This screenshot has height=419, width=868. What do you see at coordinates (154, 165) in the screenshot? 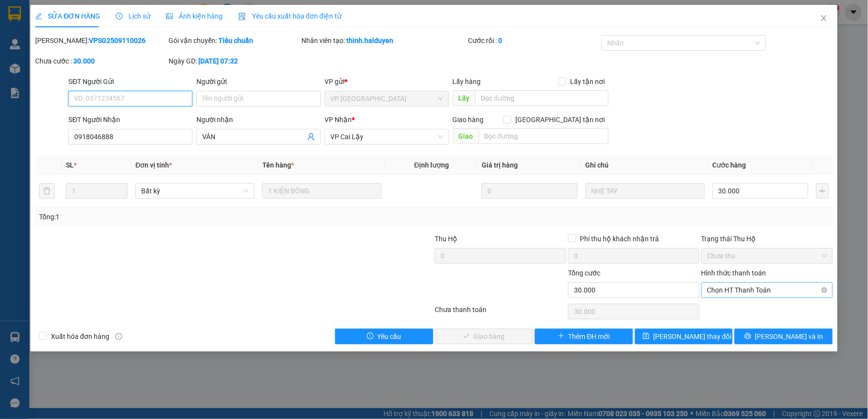
I see `span: Đơn vị tính` at bounding box center [154, 165].